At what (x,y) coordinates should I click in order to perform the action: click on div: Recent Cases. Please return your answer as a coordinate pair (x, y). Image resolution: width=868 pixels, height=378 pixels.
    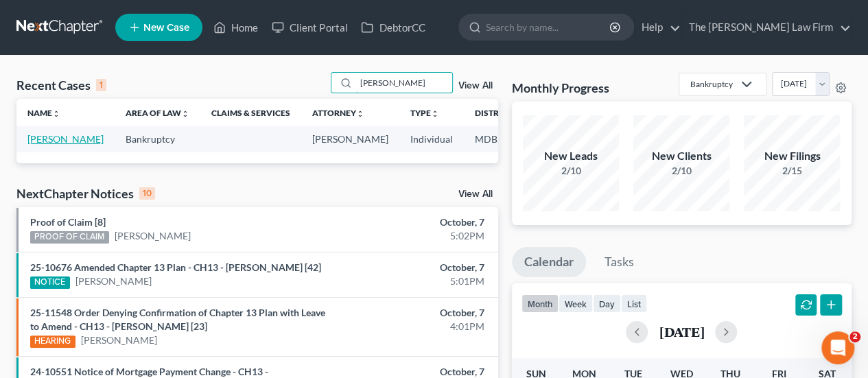
    Looking at the image, I should click on (61, 85).